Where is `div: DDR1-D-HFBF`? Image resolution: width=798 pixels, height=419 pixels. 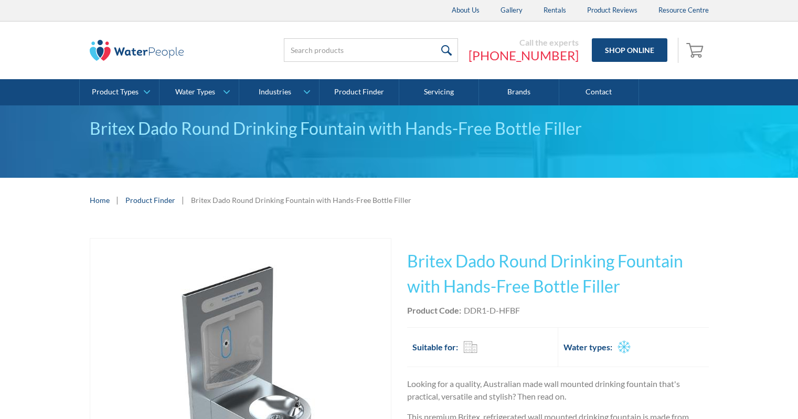 div: DDR1-D-HFBF is located at coordinates (492, 311).